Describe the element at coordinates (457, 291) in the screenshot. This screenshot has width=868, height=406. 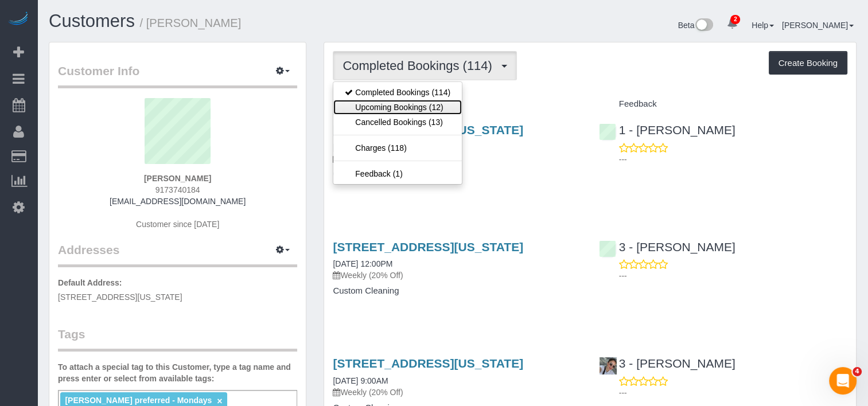
I see `h4: Custom Cleaning` at that location.